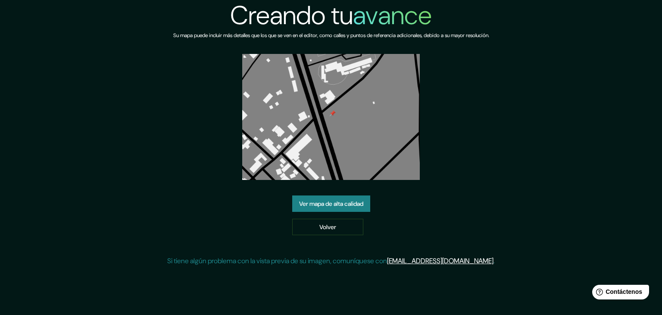 This screenshot has height=315, width=662. What do you see at coordinates (277, 260) in the screenshot?
I see `font: Si tiene algún problema con la vista previa de su imagen, comuníquese con` at bounding box center [277, 260].